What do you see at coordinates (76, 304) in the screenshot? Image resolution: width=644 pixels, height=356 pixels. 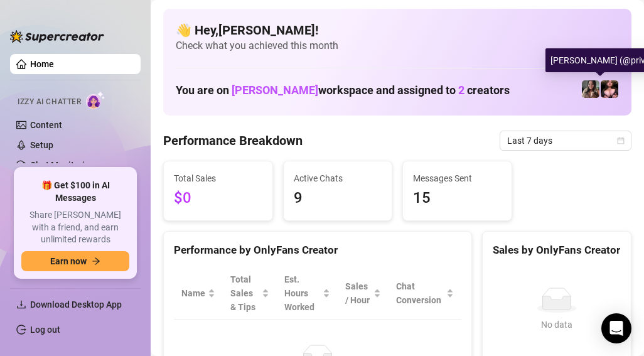 I see `span: Download Desktop App` at bounding box center [76, 304].